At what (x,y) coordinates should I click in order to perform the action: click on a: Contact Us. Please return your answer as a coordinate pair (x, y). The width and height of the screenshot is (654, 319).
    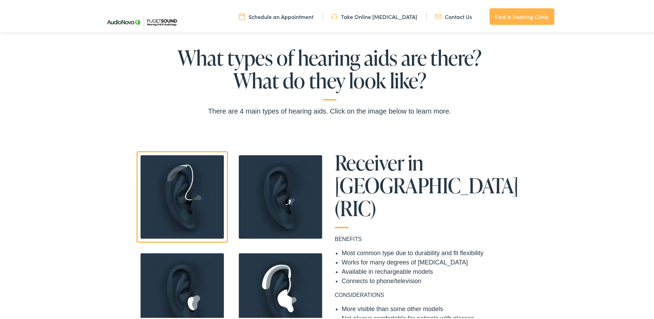
    Looking at the image, I should click on (454, 15).